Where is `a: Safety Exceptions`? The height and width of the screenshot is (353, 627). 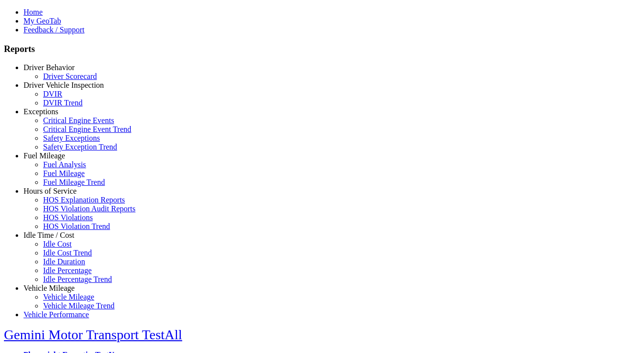 a: Safety Exceptions is located at coordinates (72, 138).